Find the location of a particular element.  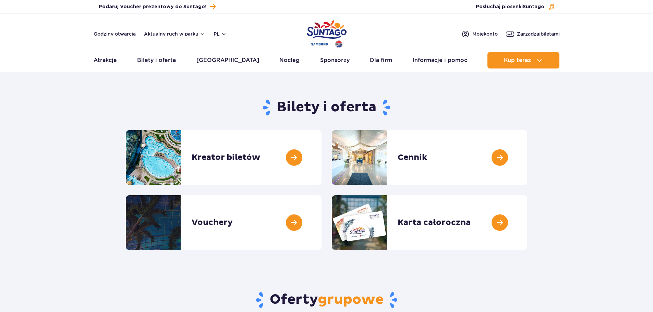

span: Suntago is located at coordinates (533, 7).